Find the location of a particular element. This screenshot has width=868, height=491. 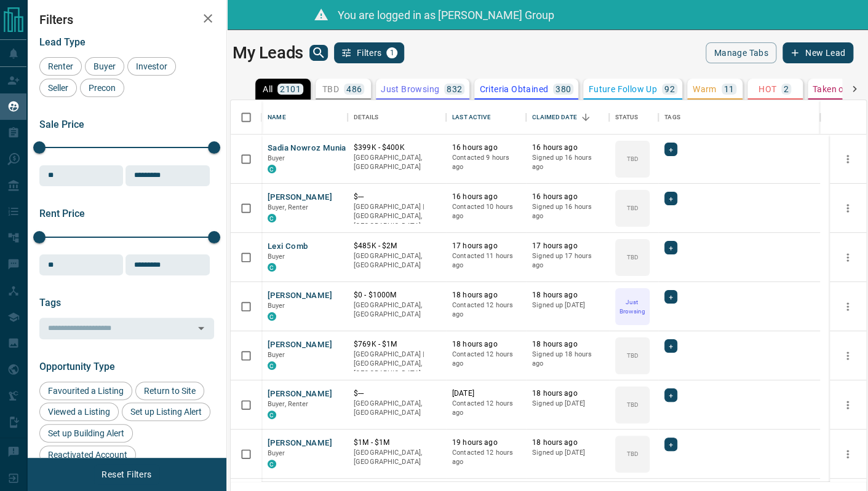

p: $485K - $2M is located at coordinates (397, 246).